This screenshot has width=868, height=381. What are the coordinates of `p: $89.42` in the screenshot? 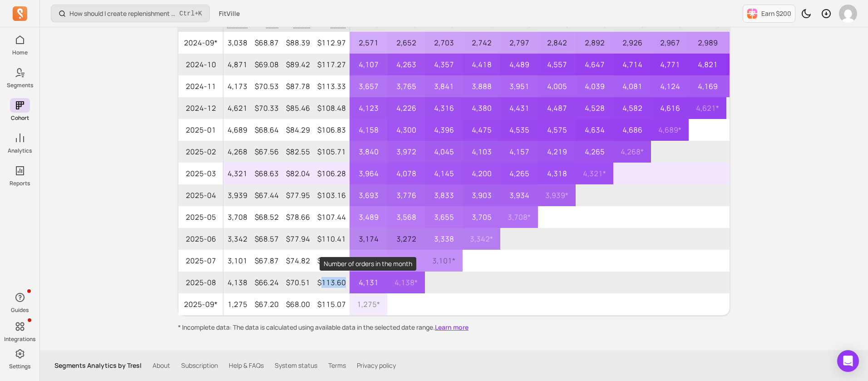 It's located at (298, 65).